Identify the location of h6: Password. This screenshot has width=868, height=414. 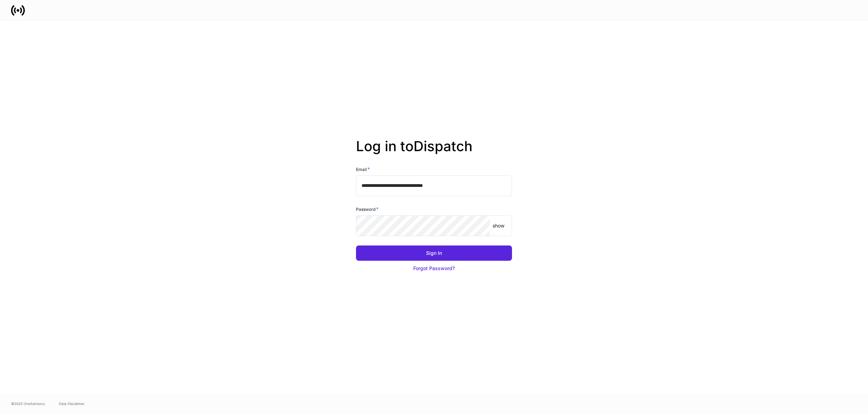
(367, 209).